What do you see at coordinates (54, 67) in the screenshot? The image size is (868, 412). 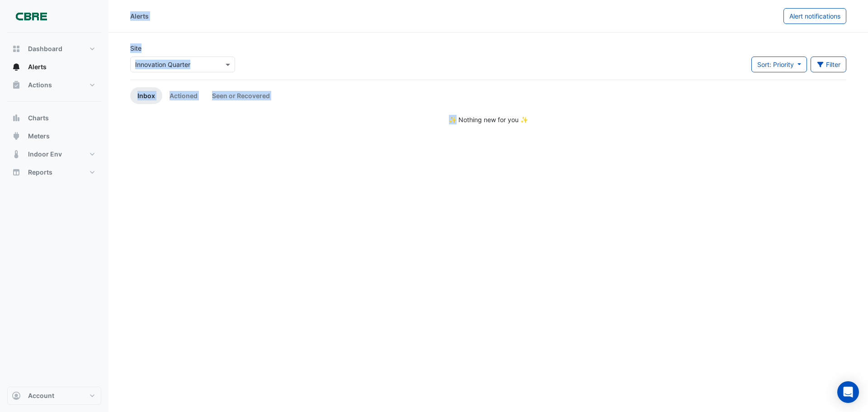 I see `button: Alerts` at bounding box center [54, 67].